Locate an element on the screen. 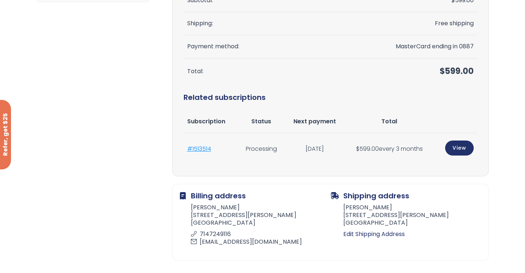 The image size is (525, 273). span: Total is located at coordinates (389, 121).